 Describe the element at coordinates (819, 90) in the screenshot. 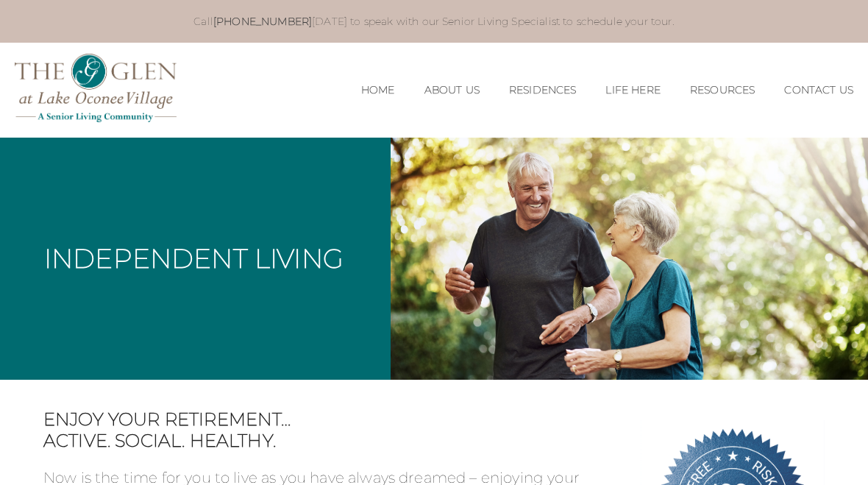

I see `a: Contact Us` at that location.